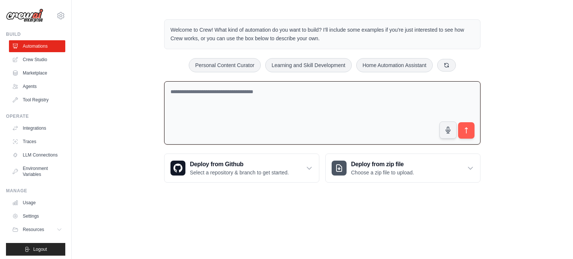  What do you see at coordinates (322, 34) in the screenshot?
I see `p: Welcome to Crew! What kind of automation do you want to build? I'll include some examples if you'...` at bounding box center [322, 34].